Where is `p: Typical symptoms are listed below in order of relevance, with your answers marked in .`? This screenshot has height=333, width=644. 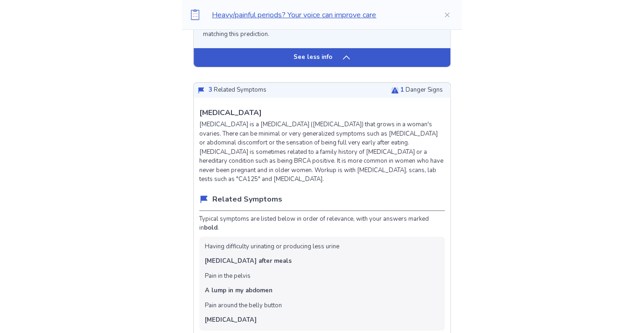
p: Typical symptoms are listed below in order of relevance, with your answers marked in . is located at coordinates (322, 223).